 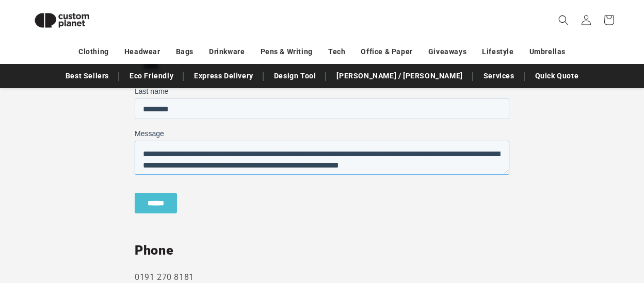 What do you see at coordinates (336, 52) in the screenshot?
I see `a: Tech` at bounding box center [336, 52].